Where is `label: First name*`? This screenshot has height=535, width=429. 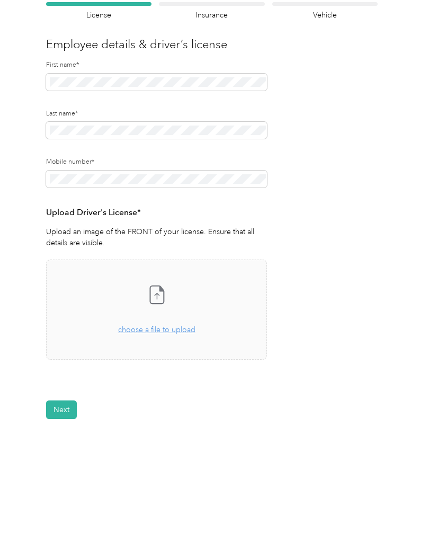 label: First name* is located at coordinates (156, 65).